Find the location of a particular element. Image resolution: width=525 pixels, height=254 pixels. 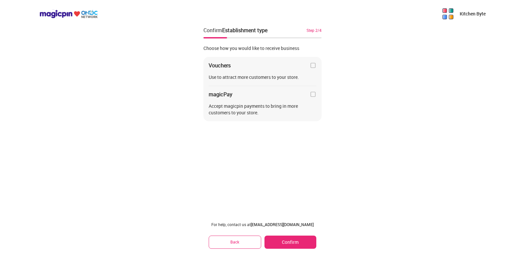

div: Use to attract more customers to your store. is located at coordinates (263, 77).